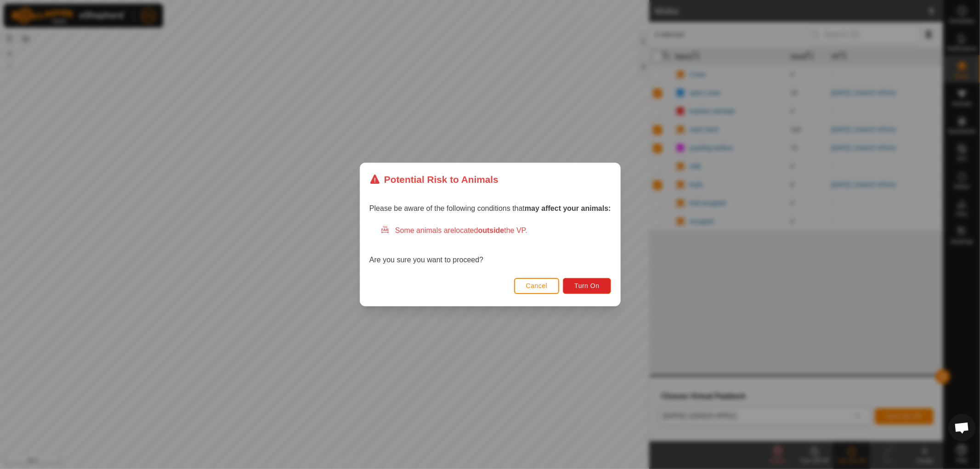 The height and width of the screenshot is (469, 980). Describe the element at coordinates (536, 286) in the screenshot. I see `span: Cancel` at that location.